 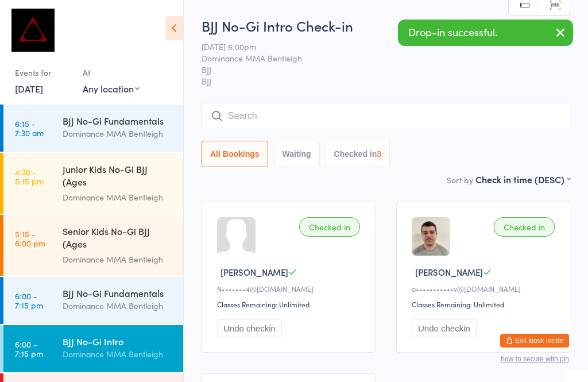 What do you see at coordinates (93, 301) in the screenshot?
I see `a: 6:00 -7:15 pmBJJ No-Gi FundamentalsDominance MMA Bentleigh` at bounding box center [93, 301].